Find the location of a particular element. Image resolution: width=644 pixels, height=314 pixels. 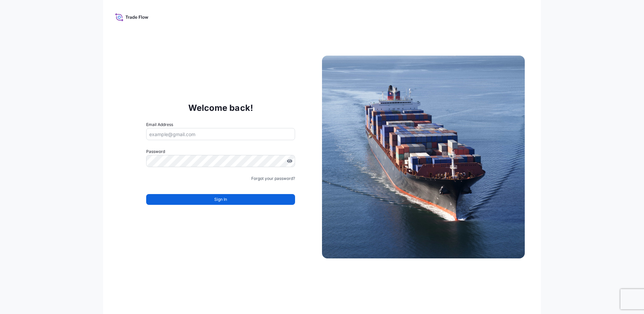

input: example@gmail.com is located at coordinates (220, 134).